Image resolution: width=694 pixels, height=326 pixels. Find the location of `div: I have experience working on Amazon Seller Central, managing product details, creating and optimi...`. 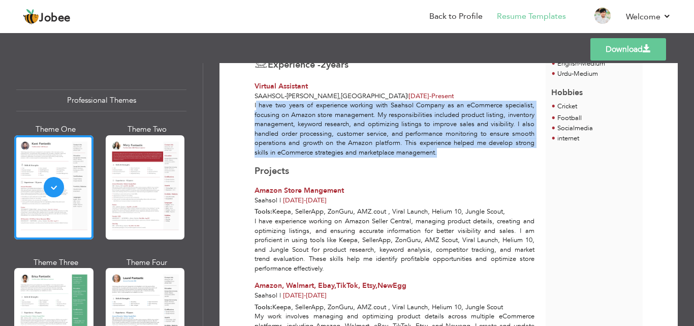

div: I have experience working on Amazon Seller Central, managing product details, creating and optimi... is located at coordinates (394, 244).